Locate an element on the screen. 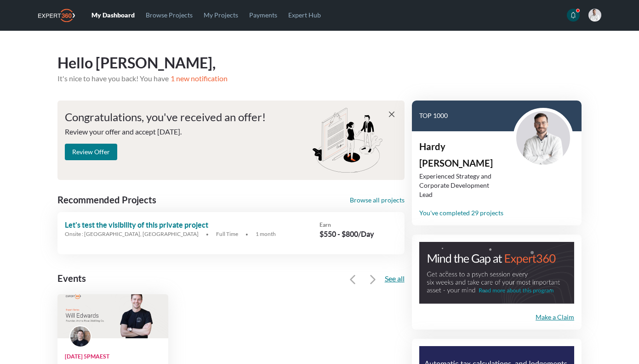  button: Make a Claim is located at coordinates (554, 317).